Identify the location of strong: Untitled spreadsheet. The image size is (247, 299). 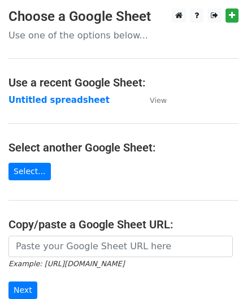
(59, 100).